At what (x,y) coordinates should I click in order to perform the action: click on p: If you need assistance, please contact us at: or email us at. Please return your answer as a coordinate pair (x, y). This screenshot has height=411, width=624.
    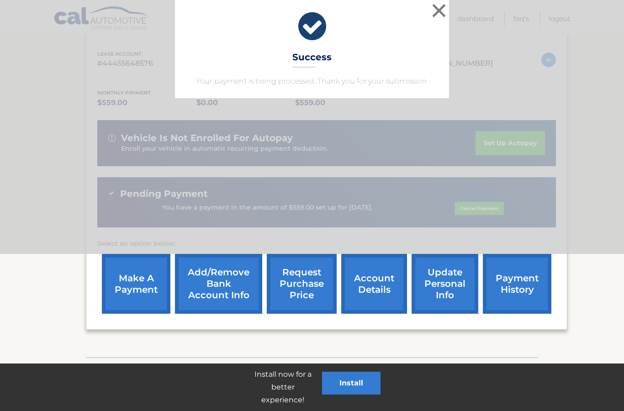
    Looking at the image, I should click on (312, 376).